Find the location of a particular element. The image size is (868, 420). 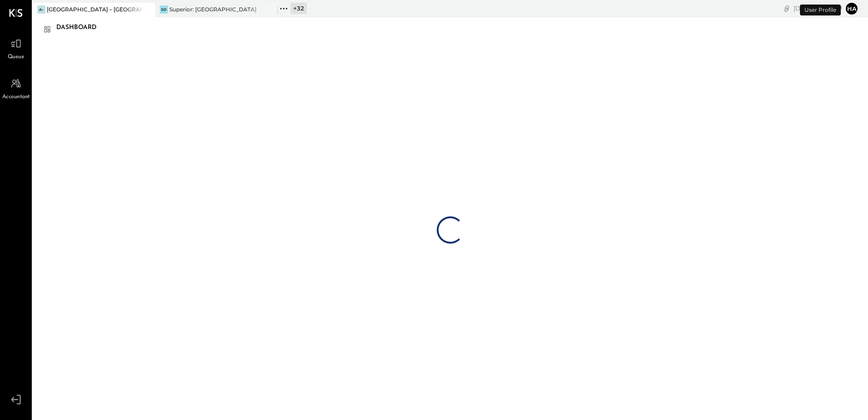

div: + 32 is located at coordinates (299, 8).